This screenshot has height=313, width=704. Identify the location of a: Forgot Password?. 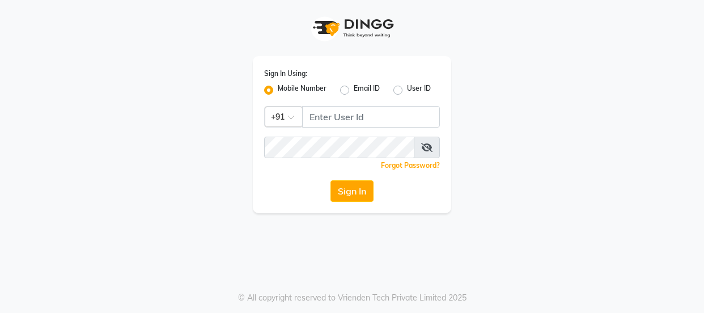
(410, 165).